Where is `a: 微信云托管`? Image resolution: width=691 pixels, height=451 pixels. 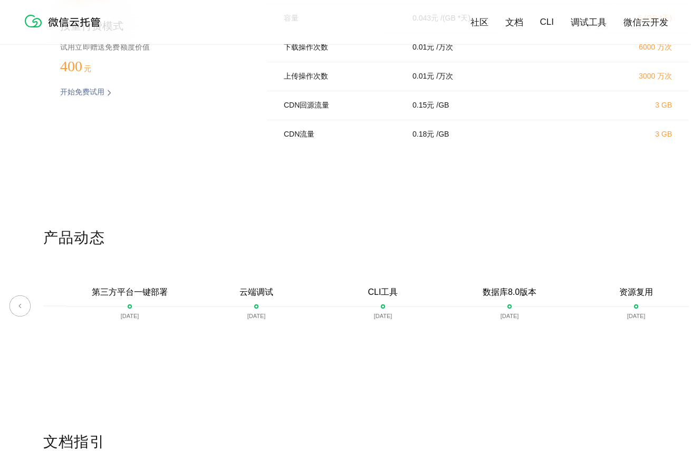 a: 微信云托管 is located at coordinates (65, 28).